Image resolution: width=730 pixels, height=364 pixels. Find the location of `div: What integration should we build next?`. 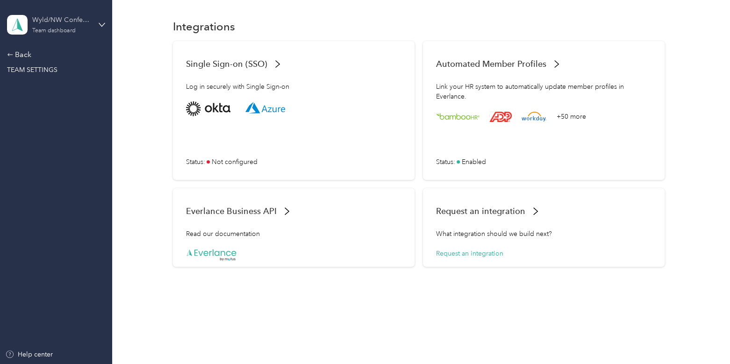

div: What integration should we build next? is located at coordinates (544, 239).